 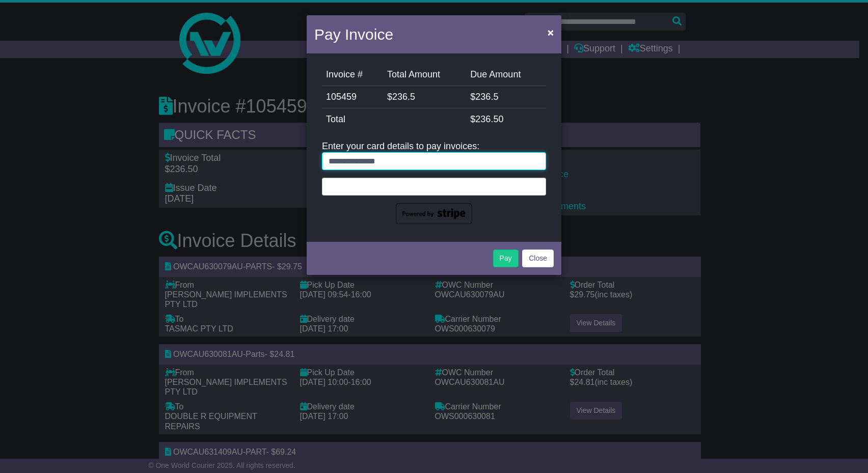 What do you see at coordinates (353, 97) in the screenshot?
I see `td: 105459` at bounding box center [353, 97].